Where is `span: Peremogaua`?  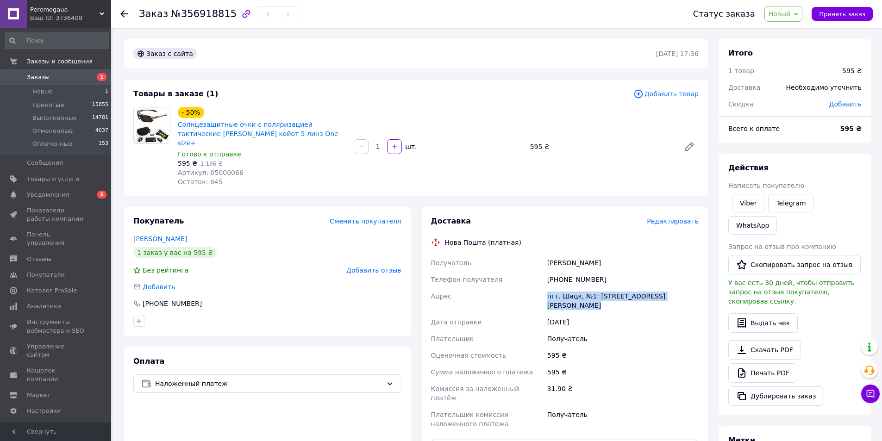 span: Peremogaua is located at coordinates (65, 10).